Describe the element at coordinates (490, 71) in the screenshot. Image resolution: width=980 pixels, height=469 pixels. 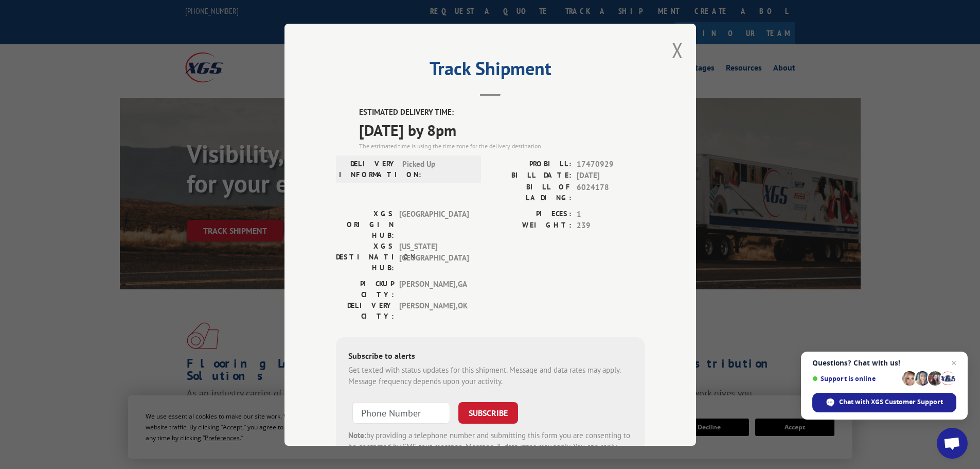
I see `h2: Track Shipment` at that location.